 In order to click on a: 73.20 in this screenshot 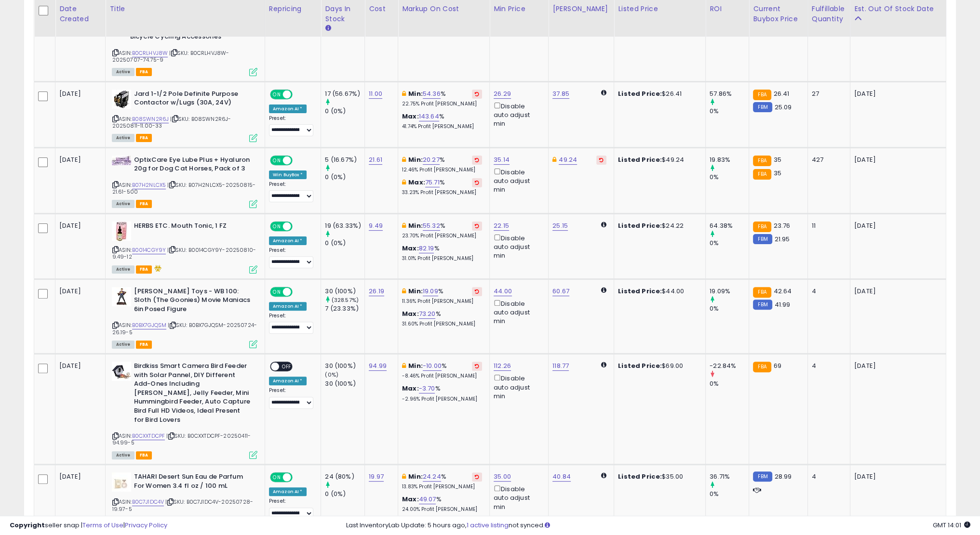, I will do `click(427, 314)`.